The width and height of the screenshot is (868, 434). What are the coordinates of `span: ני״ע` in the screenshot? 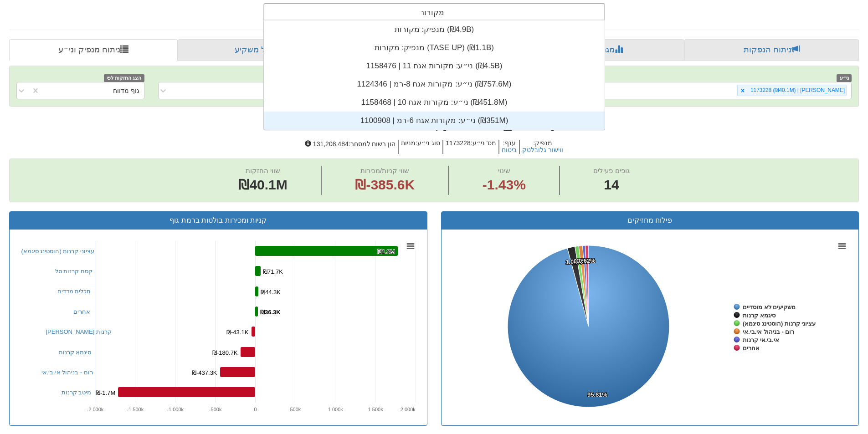 It's located at (843, 78).